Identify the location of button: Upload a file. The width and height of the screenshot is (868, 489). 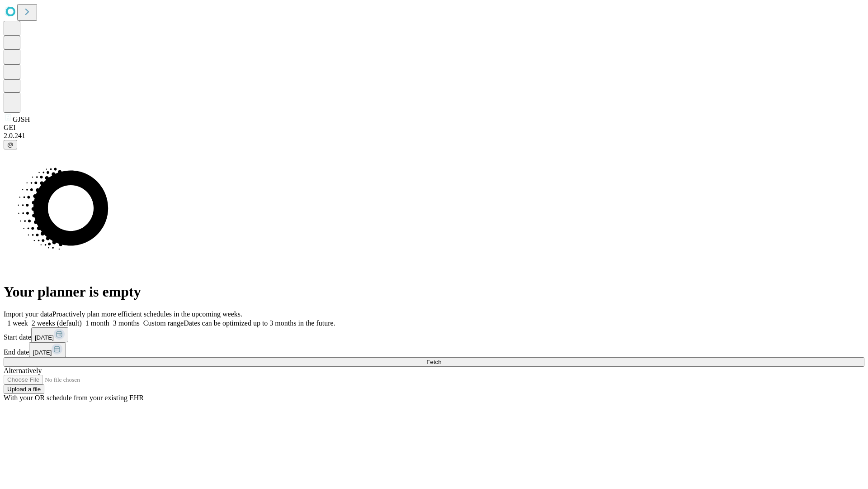
(24, 388).